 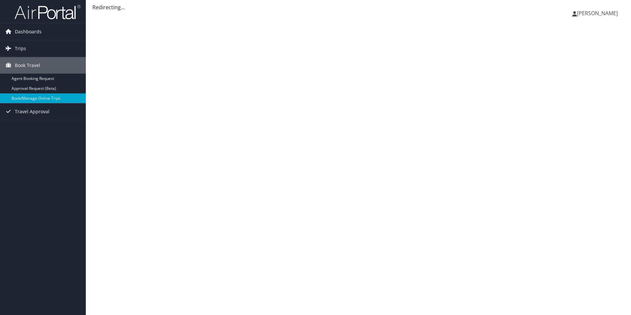 I want to click on span: Travel Approval, so click(x=32, y=111).